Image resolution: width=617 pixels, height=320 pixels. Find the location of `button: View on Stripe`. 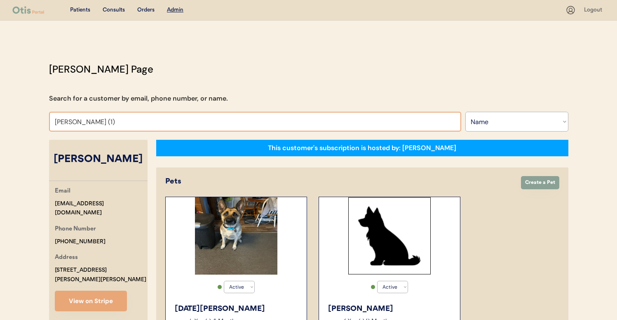

button: View on Stripe is located at coordinates (91, 301).